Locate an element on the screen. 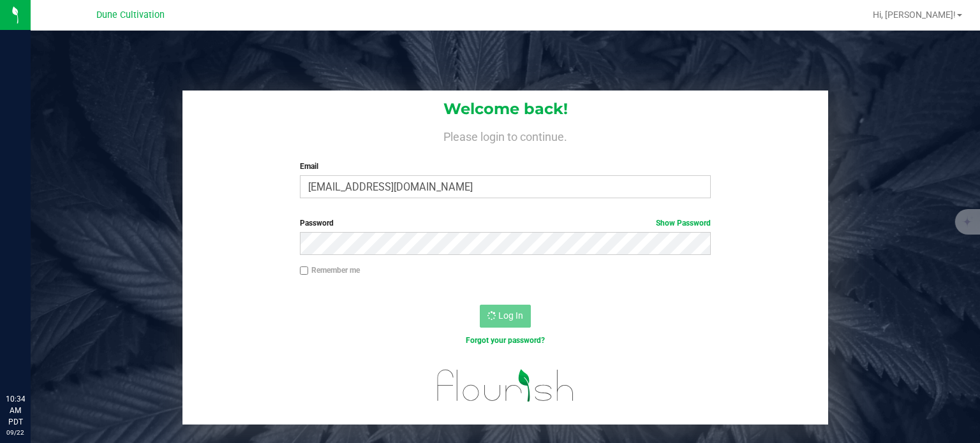  span: Password is located at coordinates (316, 223).